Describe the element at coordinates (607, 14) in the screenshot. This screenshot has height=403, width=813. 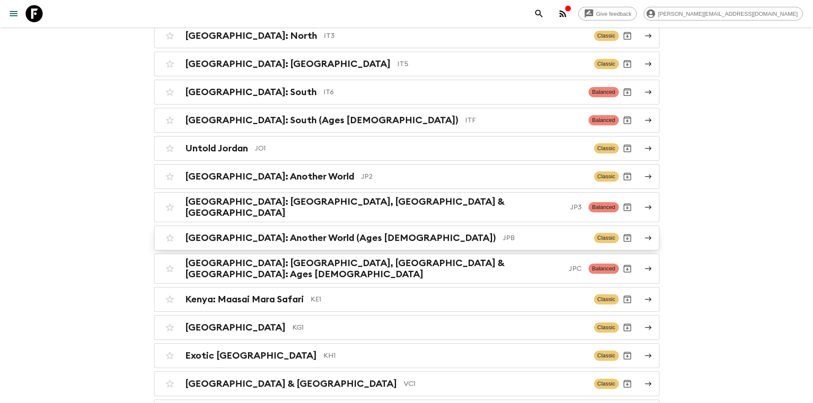
I see `a: Give feedback` at that location.